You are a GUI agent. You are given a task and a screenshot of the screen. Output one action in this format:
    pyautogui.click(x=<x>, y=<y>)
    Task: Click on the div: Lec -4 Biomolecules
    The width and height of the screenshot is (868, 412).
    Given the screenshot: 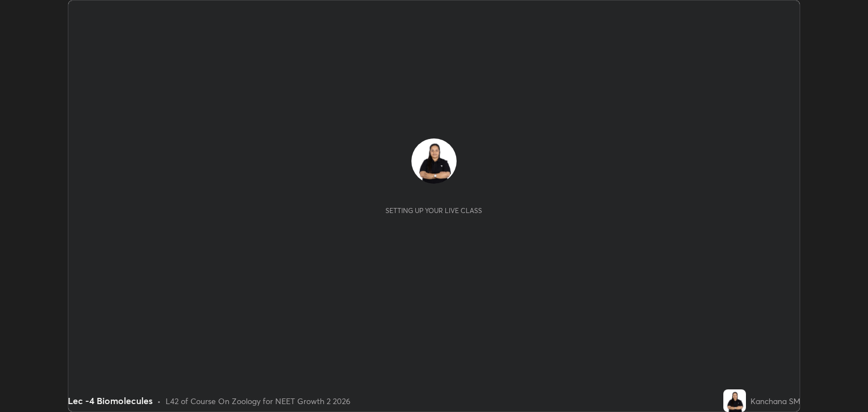 What is the action you would take?
    pyautogui.click(x=110, y=400)
    